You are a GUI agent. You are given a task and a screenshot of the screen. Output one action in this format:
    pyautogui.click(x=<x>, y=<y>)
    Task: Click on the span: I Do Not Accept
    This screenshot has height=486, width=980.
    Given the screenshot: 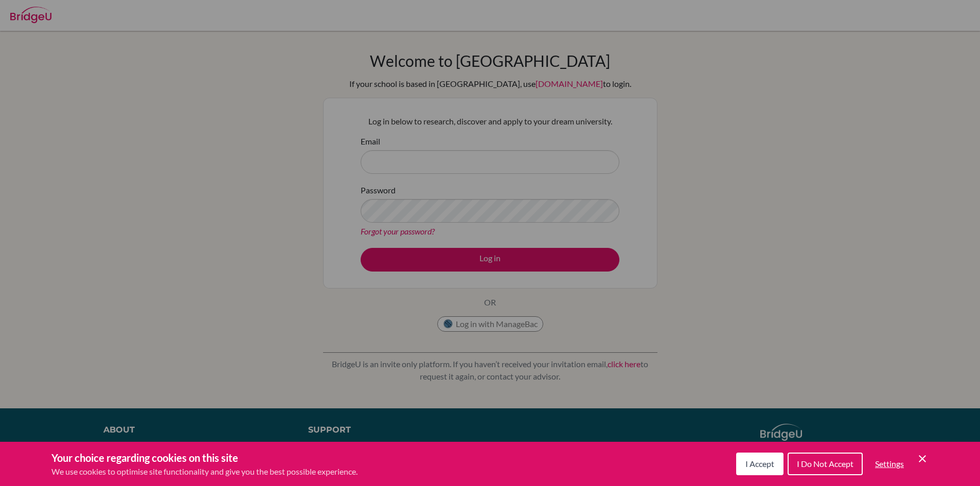 What is the action you would take?
    pyautogui.click(x=825, y=464)
    